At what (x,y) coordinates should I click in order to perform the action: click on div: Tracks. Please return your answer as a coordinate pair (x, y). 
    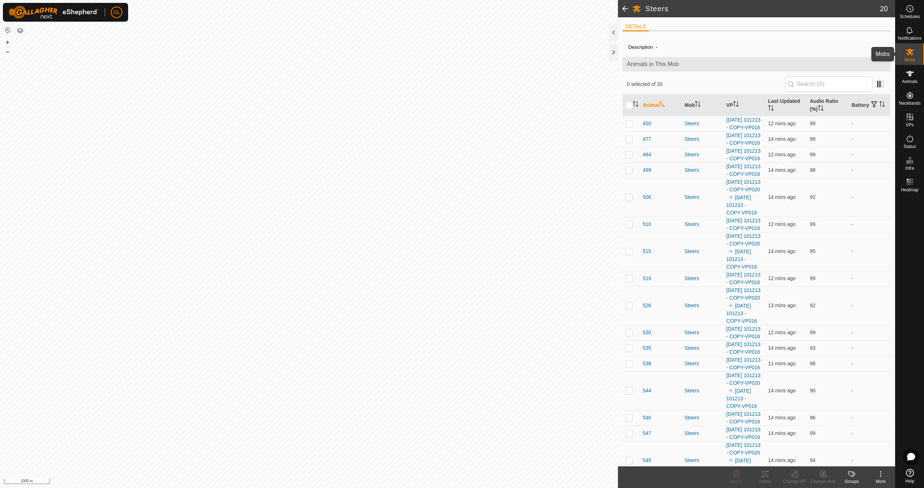
    Looking at the image, I should click on (765, 482).